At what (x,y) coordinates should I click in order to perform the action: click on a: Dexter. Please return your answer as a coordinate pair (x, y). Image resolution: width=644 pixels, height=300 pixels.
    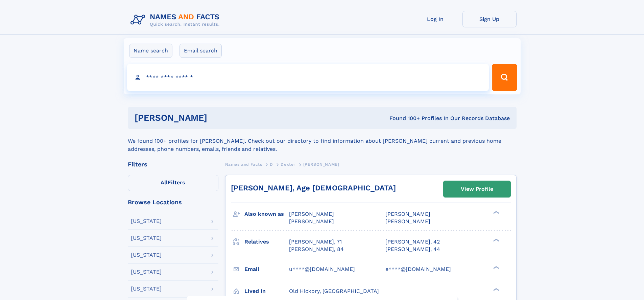
    Looking at the image, I should click on (288, 164).